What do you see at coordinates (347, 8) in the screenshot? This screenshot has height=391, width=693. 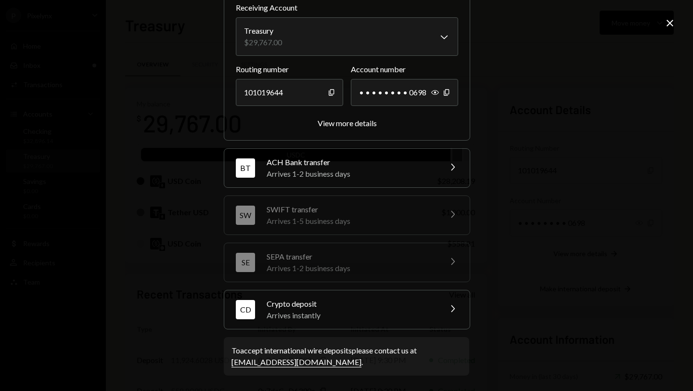 I see `label: Receiving Account` at bounding box center [347, 8].